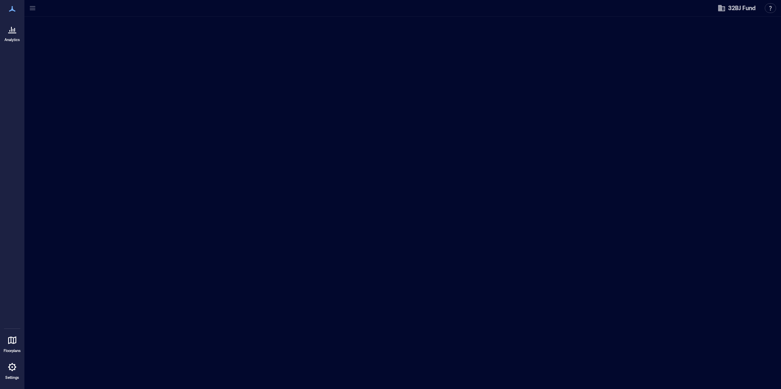 The height and width of the screenshot is (389, 781). Describe the element at coordinates (742, 8) in the screenshot. I see `span: 32BJ Fund` at that location.